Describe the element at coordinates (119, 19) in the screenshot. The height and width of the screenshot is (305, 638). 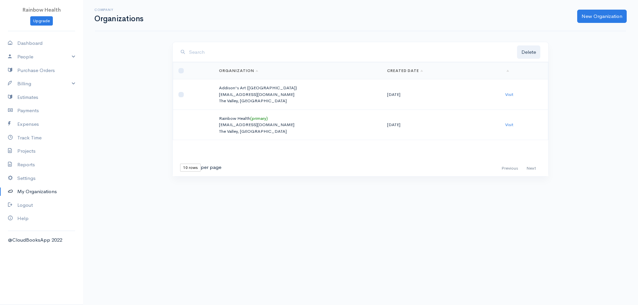
I see `h1: Organizations` at that location.